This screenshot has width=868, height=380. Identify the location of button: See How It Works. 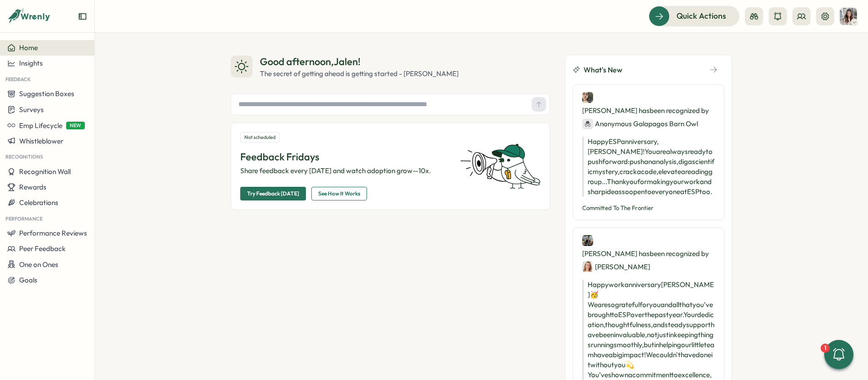
(339, 194).